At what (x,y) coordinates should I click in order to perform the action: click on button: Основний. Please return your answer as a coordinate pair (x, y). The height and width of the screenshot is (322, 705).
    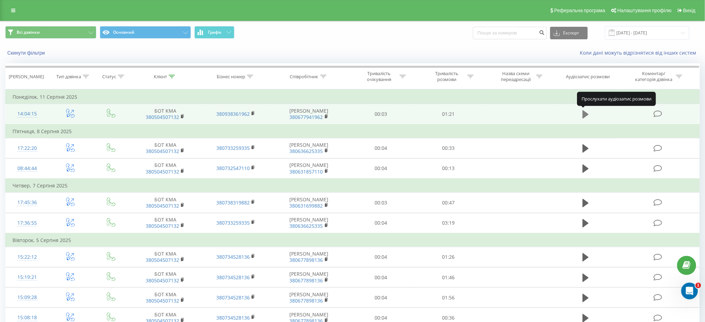
    Looking at the image, I should click on (145, 32).